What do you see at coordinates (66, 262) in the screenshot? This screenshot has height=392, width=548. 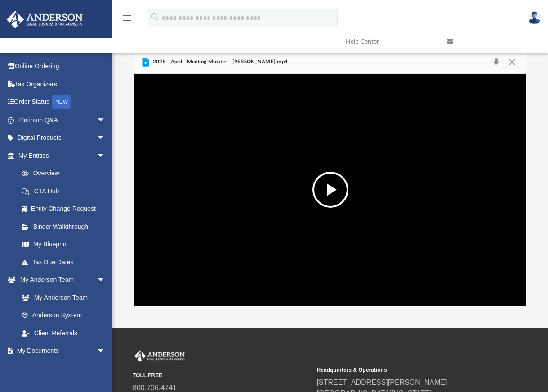 I see `a: Tax Due Dates` at bounding box center [66, 262].